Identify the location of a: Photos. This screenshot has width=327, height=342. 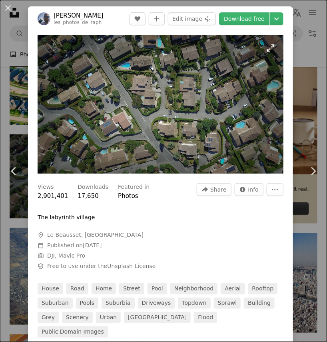
(128, 196).